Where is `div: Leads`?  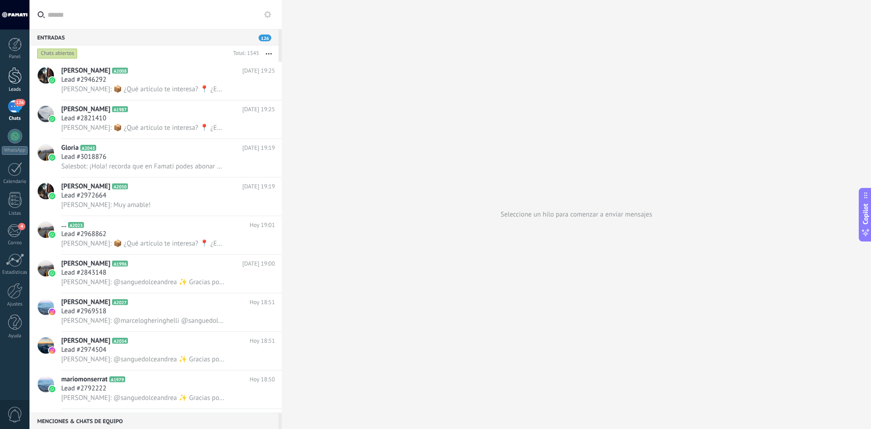 div: Leads is located at coordinates (15, 89).